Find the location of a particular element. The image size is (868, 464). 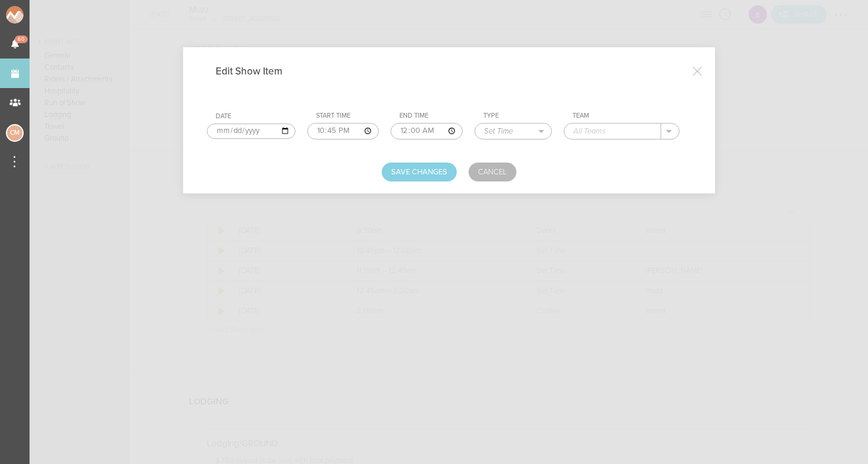

div: Type is located at coordinates (518, 116).